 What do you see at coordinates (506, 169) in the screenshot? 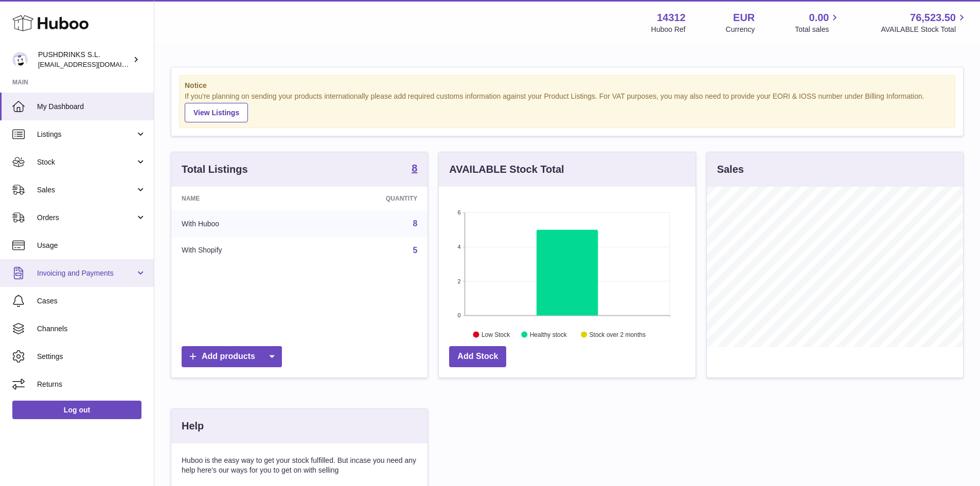
I see `h3: AVAILABLE Stock Total` at bounding box center [506, 169].